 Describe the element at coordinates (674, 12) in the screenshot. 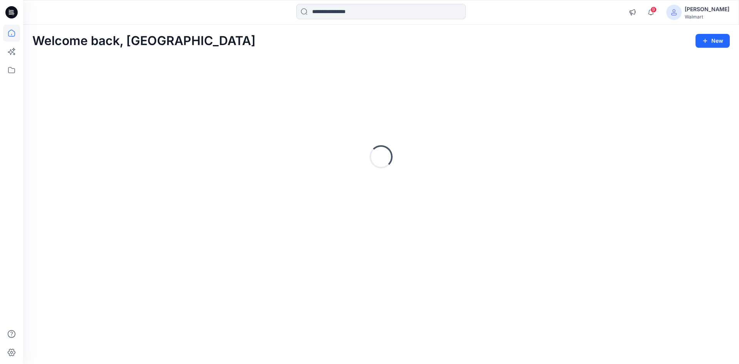

I see `svg: avatar` at that location.